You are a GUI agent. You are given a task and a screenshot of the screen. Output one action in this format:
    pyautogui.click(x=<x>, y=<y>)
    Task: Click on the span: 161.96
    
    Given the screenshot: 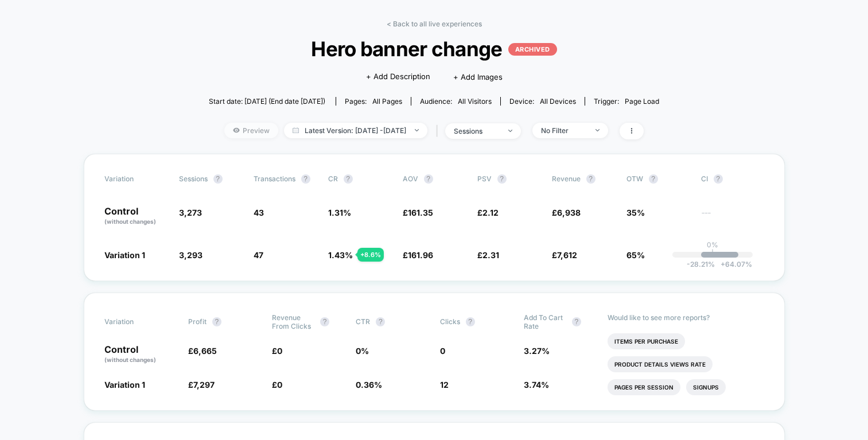 What is the action you would take?
    pyautogui.click(x=420, y=255)
    